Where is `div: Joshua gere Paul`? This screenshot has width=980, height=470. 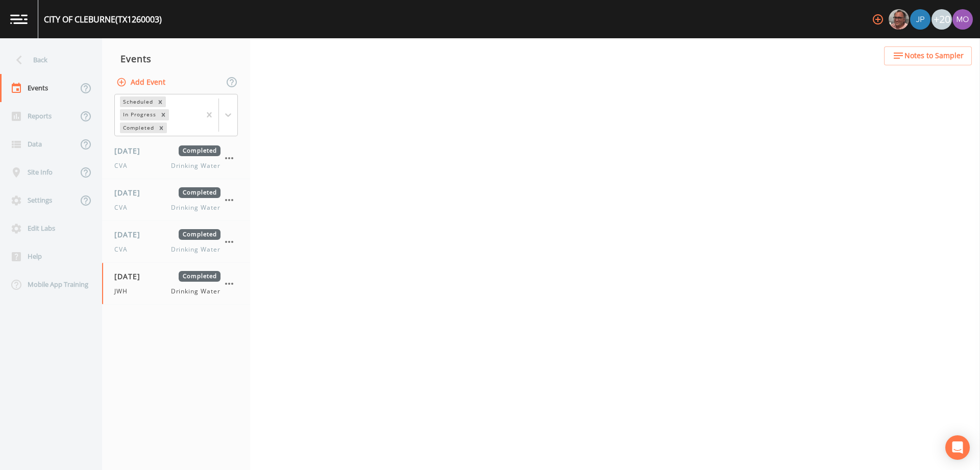
div: Joshua gere Paul is located at coordinates (921, 19).